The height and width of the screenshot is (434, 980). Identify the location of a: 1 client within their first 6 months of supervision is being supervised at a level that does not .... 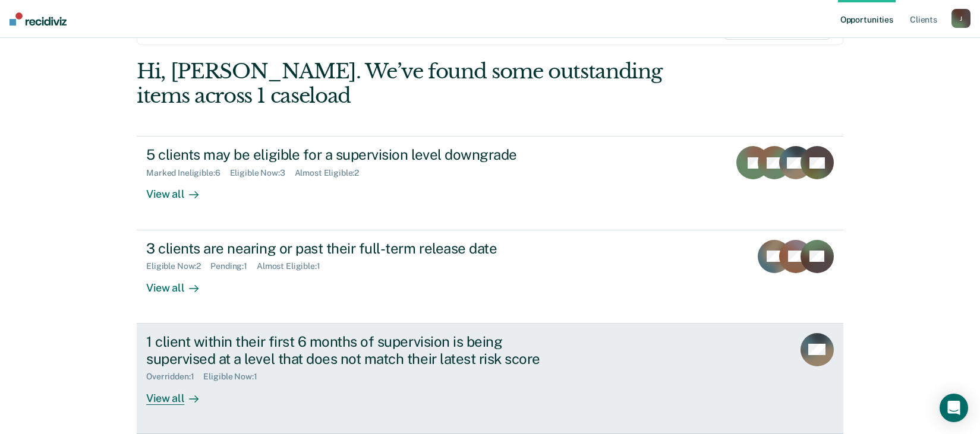
(490, 379).